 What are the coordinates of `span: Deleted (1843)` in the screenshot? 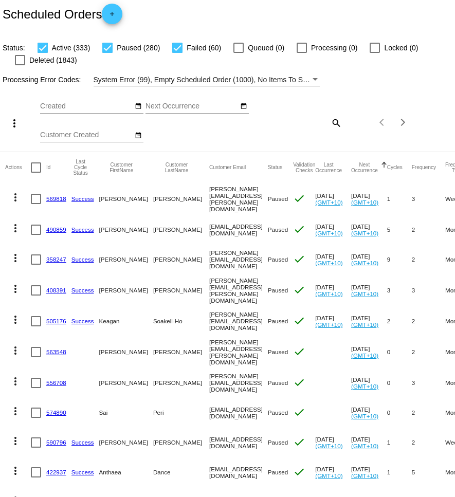 It's located at (53, 60).